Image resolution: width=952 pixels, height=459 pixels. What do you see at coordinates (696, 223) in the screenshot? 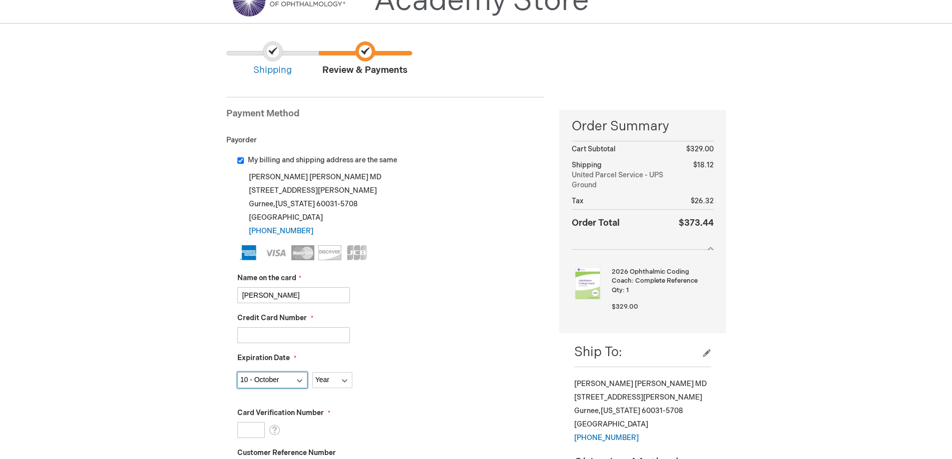
I see `span: $373.44` at bounding box center [696, 223].